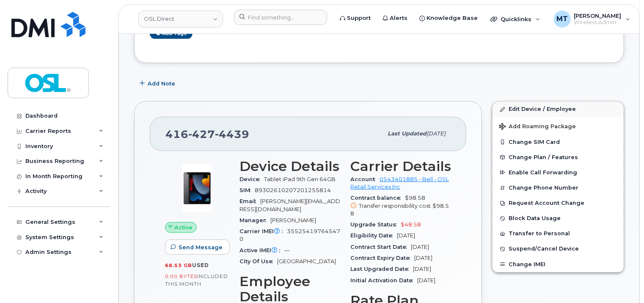 This screenshot has height=303, width=644. Describe the element at coordinates (201, 265) in the screenshot. I see `span: used` at that location.